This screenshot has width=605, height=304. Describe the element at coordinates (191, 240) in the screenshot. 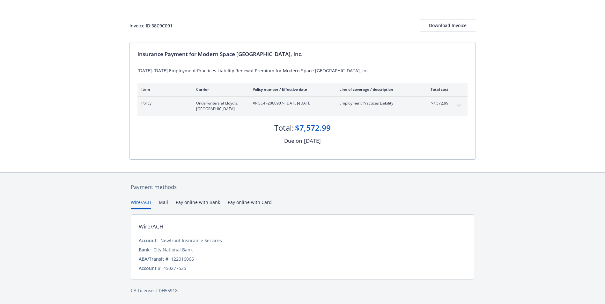

I see `div: Newfront Insurance Services` at that location.